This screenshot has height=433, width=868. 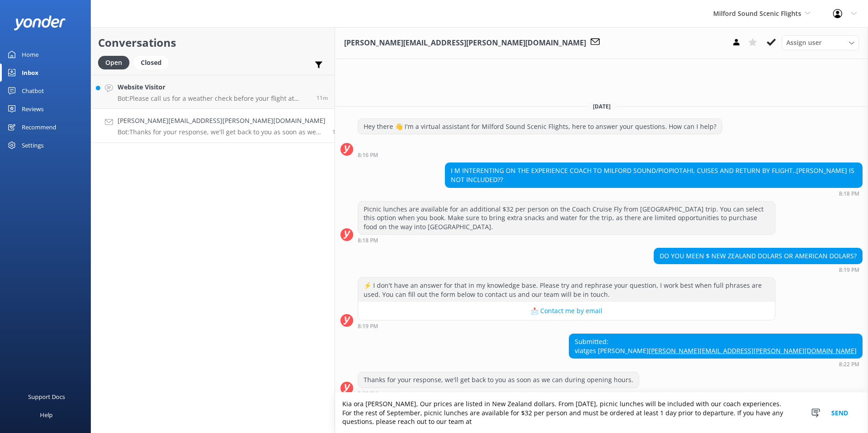 I want to click on div: I M INTERENTING ON THE EXPERIENCE COACH TO MILFORD SOUND/PIOPIOTAHI, CUISES AND RETURN BY FLIGHT...., so click(x=654, y=175).